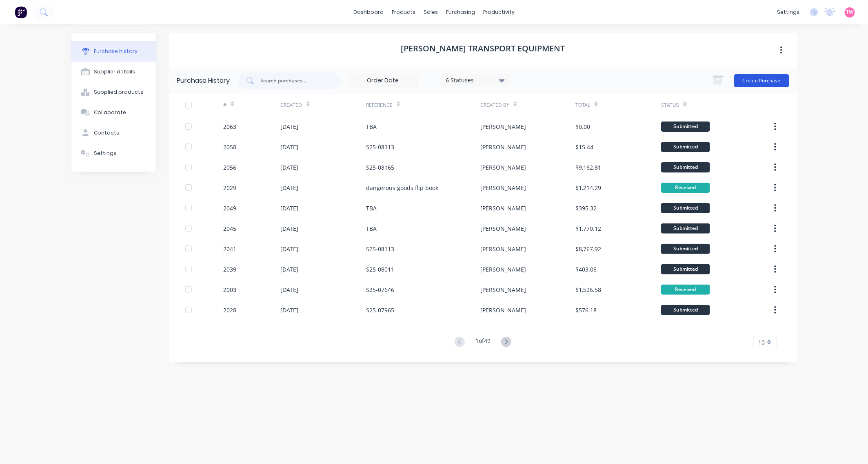  I want to click on div: $395.32, so click(586, 208).